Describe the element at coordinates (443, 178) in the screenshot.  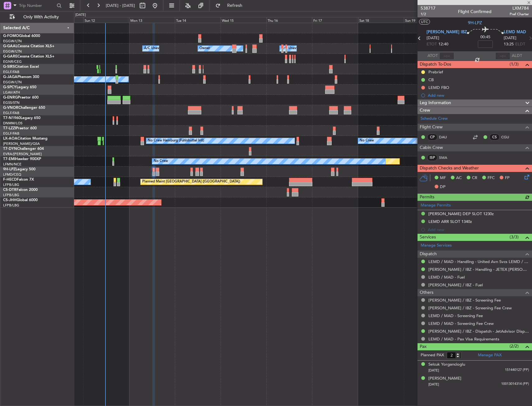
I see `span: MF` at that location.